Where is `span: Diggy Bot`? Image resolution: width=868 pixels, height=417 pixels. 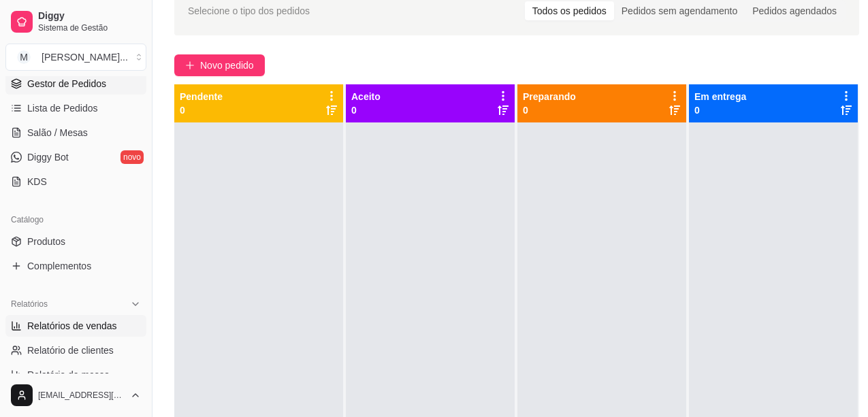 span: Diggy Bot is located at coordinates (48, 158).